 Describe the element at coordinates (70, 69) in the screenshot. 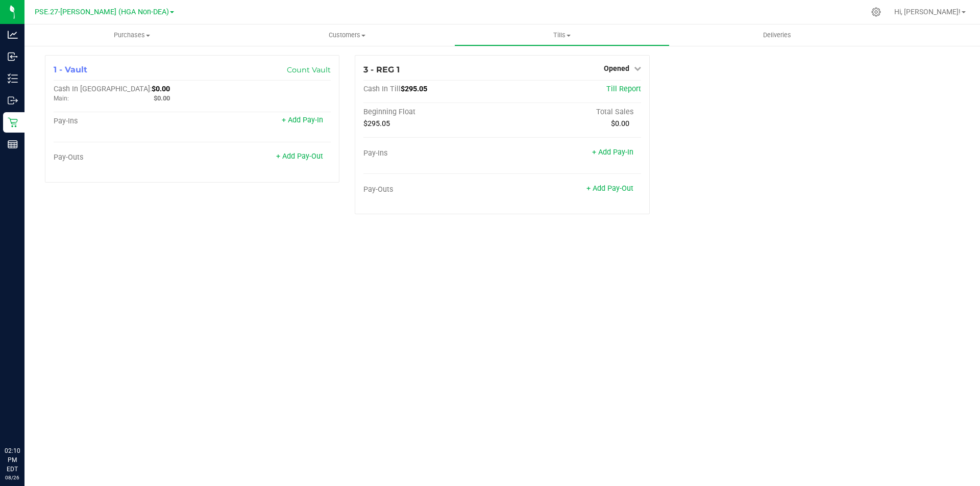

I see `span: 1 - Vault` at that location.